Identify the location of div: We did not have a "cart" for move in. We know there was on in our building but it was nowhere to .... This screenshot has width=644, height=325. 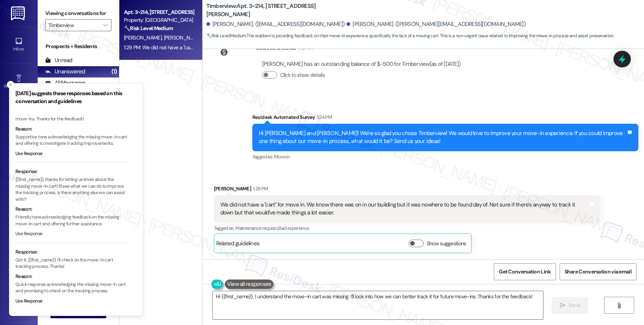
(404, 209).